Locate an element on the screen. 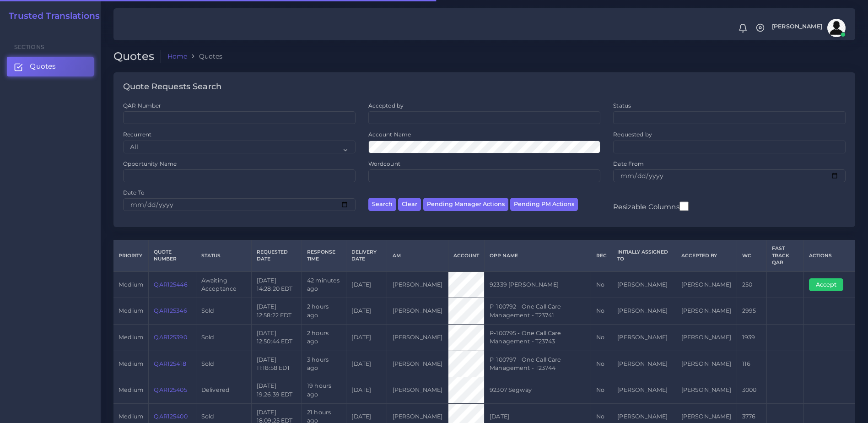 This screenshot has height=423, width=868. label: Recurrent is located at coordinates (137, 134).